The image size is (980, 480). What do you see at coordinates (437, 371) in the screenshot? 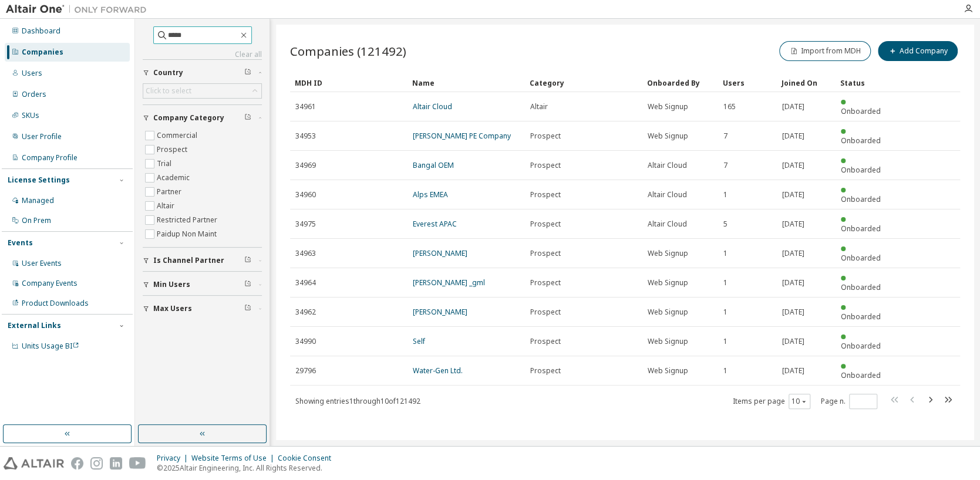
I see `a: Water-Gen Ltd.` at bounding box center [437, 371].